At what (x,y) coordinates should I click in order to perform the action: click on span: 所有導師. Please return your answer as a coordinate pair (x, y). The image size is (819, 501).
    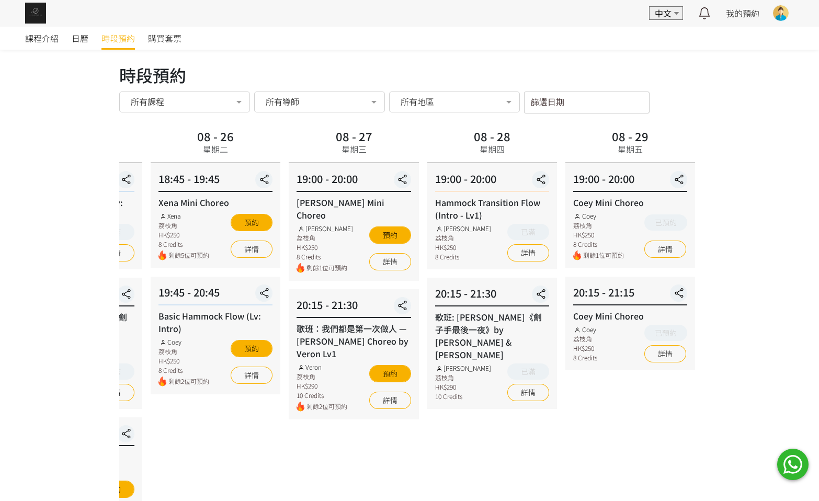
    Looking at the image, I should click on (283, 101).